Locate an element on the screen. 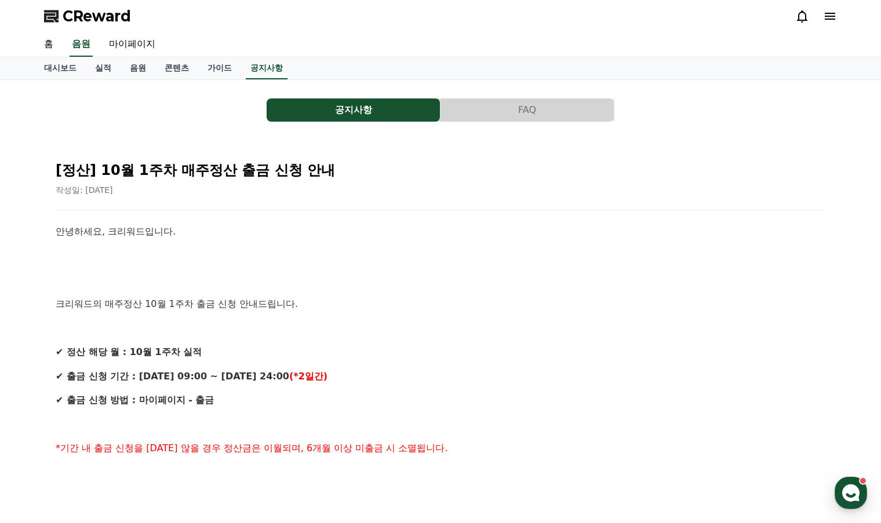  a: 가이드 is located at coordinates (220, 68).